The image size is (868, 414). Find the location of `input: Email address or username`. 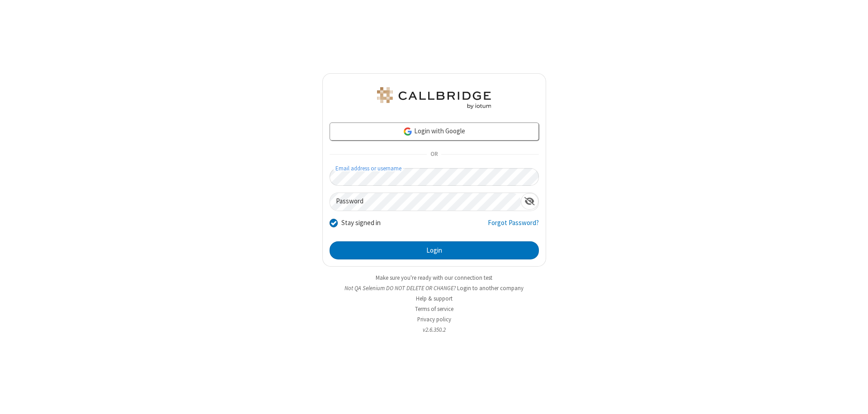

input: Email address or username is located at coordinates (434, 177).